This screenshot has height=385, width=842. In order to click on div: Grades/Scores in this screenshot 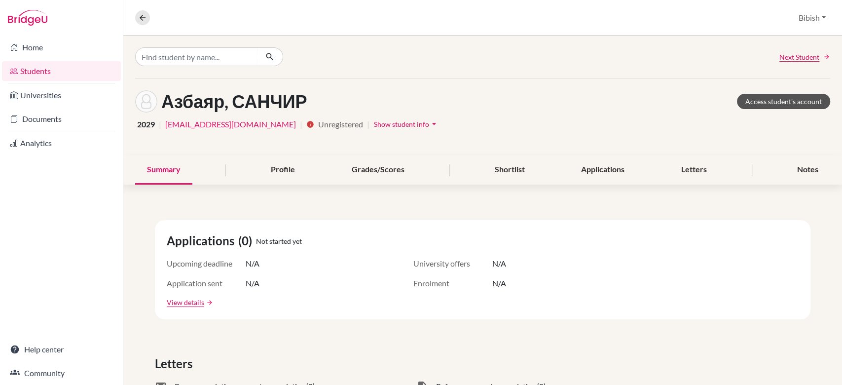, I will do `click(378, 170)`.